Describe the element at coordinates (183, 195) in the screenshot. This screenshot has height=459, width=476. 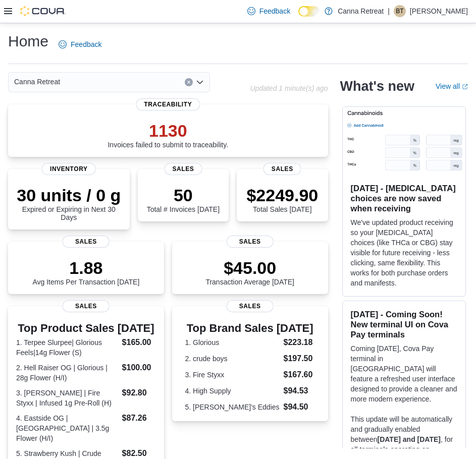
I see `p: 50` at that location.